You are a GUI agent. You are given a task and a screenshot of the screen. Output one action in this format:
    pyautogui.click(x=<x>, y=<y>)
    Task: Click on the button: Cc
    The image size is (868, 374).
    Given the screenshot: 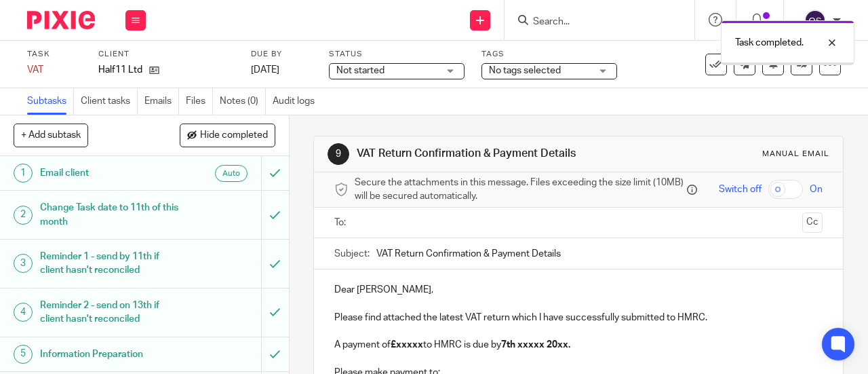 What is the action you would take?
    pyautogui.click(x=812, y=222)
    